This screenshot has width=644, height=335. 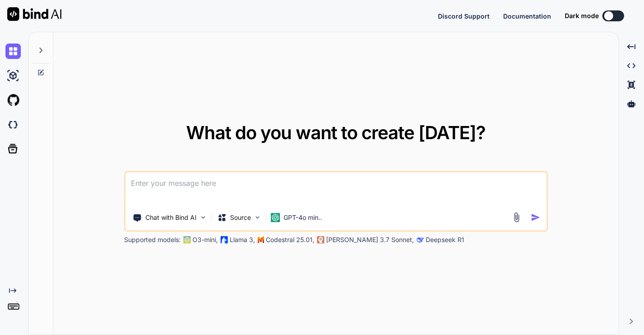 What do you see at coordinates (203, 217) in the screenshot?
I see `img: Pick Tools` at bounding box center [203, 217].